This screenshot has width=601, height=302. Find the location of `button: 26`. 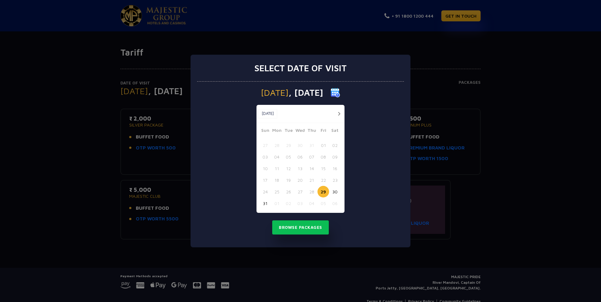

button: 26 is located at coordinates (288, 192).